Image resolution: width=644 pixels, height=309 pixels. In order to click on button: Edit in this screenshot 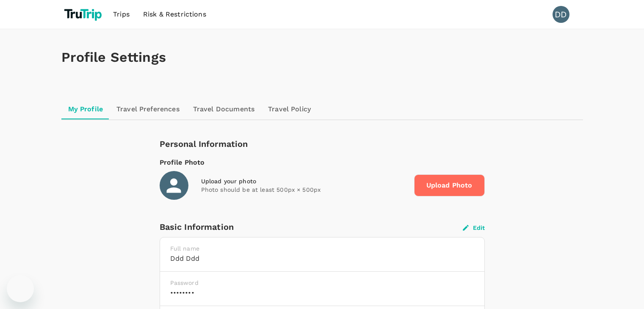, I will do `click(474, 228)`.